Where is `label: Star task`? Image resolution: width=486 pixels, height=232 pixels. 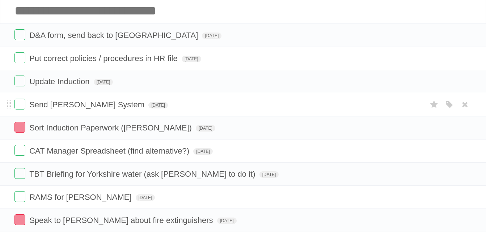 label: Star task is located at coordinates (434, 105).